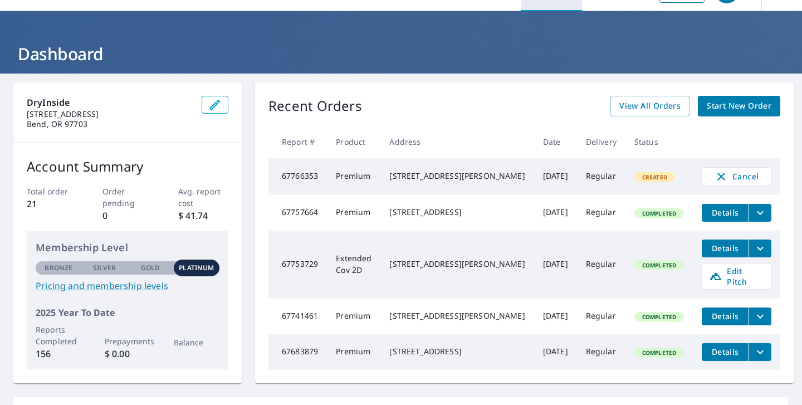 The height and width of the screenshot is (405, 802). I want to click on a: Edit Pitch, so click(737, 276).